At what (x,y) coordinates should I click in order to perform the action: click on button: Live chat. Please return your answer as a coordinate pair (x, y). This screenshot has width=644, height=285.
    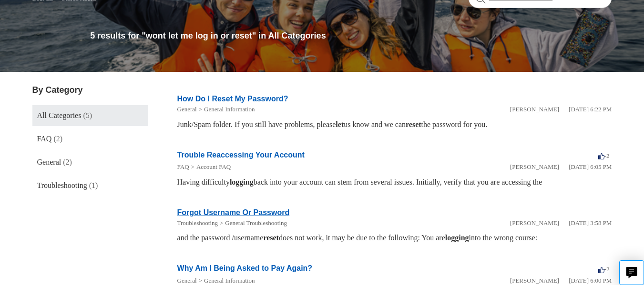
    Looking at the image, I should click on (632, 273).